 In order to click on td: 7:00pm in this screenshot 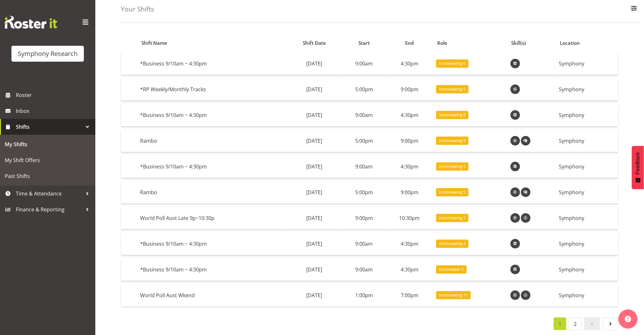, I will do `click(409, 295)`.